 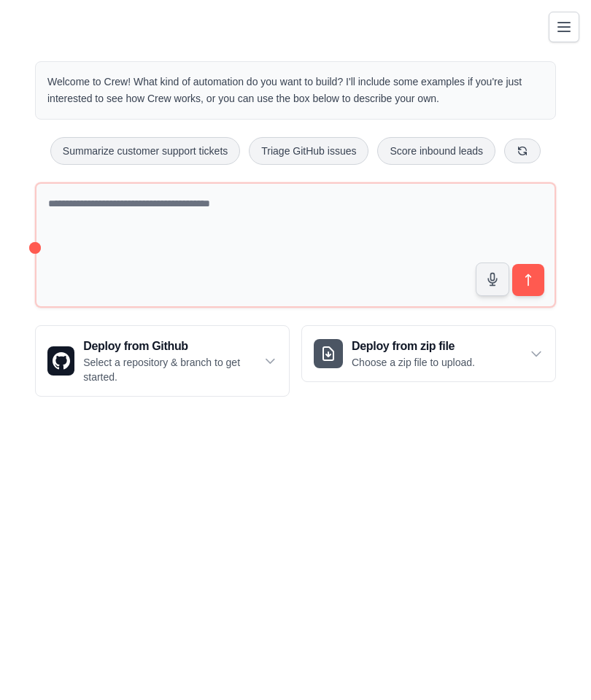 I want to click on h3: Deploy from zip file, so click(x=413, y=346).